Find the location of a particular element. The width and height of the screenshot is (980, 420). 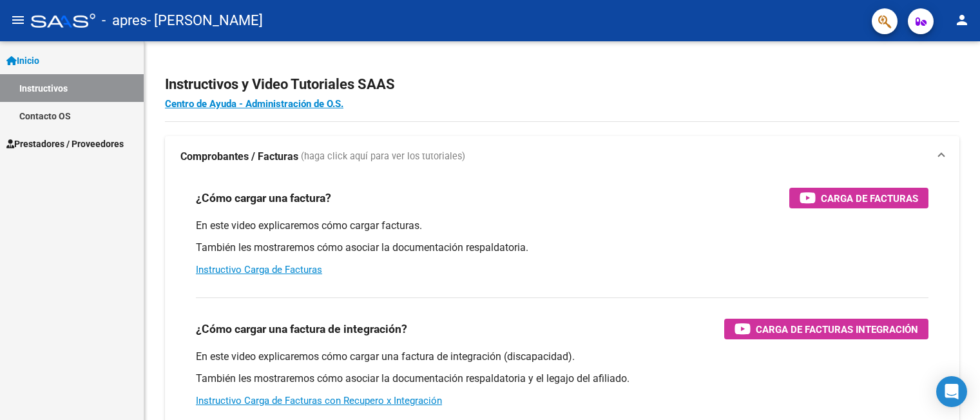

span: - apres is located at coordinates (125, 21).